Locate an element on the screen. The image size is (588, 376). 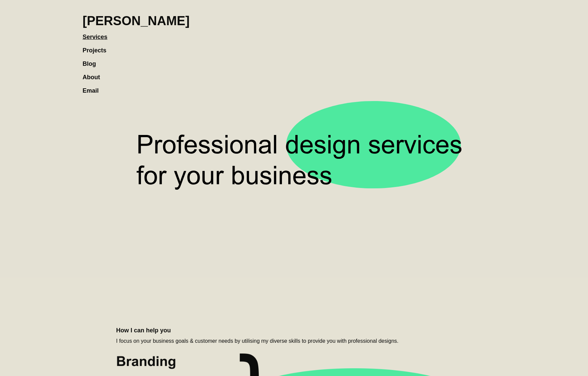
h2: How I can help you is located at coordinates (294, 330).